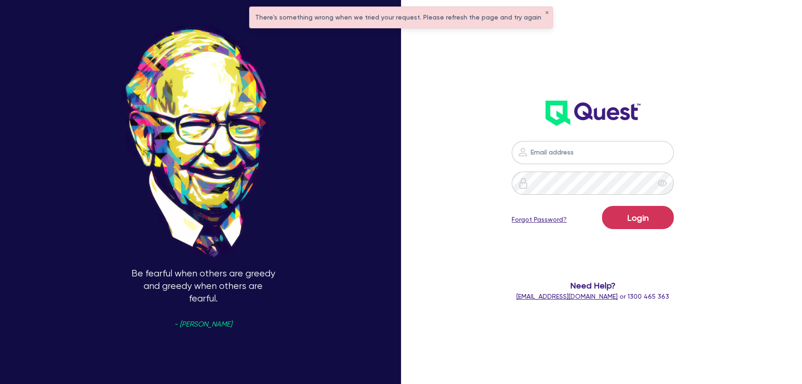  What do you see at coordinates (593, 113) in the screenshot?
I see `img: wH2k97JdezQIQAAAABJRU5ErkJggg==` at bounding box center [593, 113].